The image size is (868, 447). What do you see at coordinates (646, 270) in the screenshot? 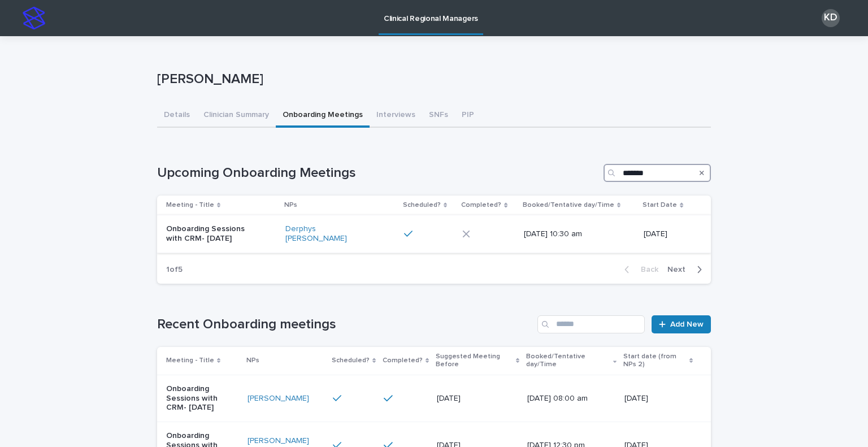
I see `span: Back` at bounding box center [646, 270].